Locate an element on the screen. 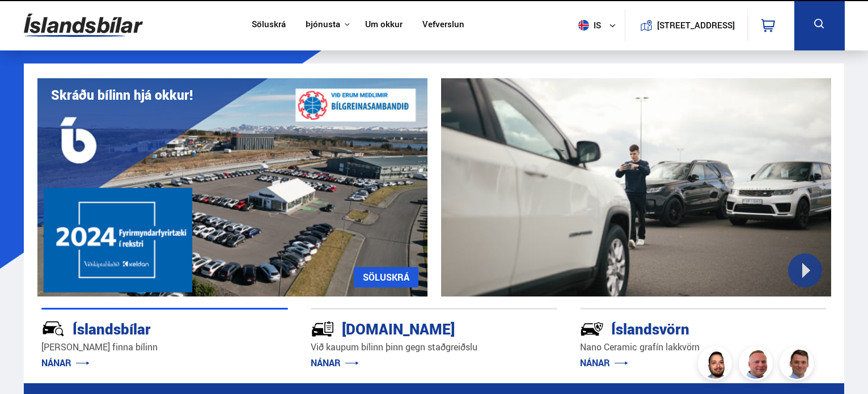  h1: Skráðu bílinn hjá okkur! is located at coordinates (122, 95).